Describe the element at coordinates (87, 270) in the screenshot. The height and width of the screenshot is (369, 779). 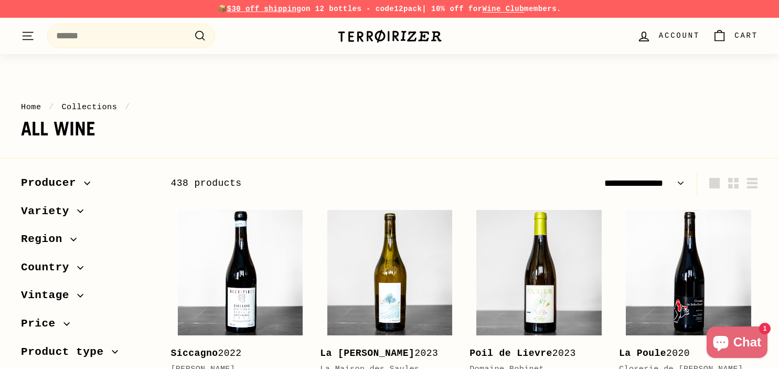
I see `button: Country` at that location.